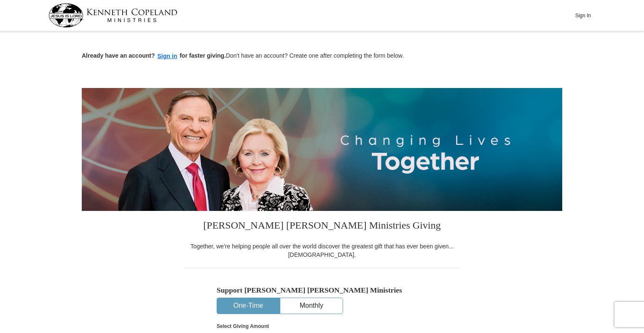 The height and width of the screenshot is (333, 644). What do you see at coordinates (311, 306) in the screenshot?
I see `button: Monthly` at bounding box center [311, 306].